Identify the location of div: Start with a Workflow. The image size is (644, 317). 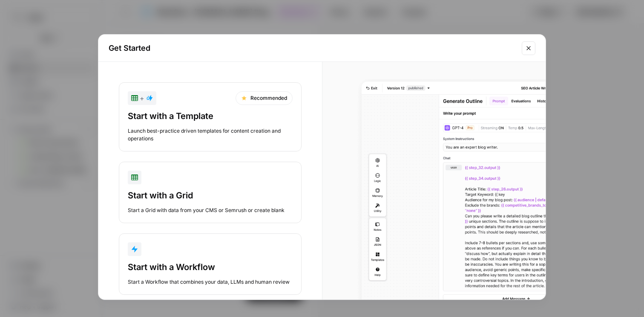
(210, 267).